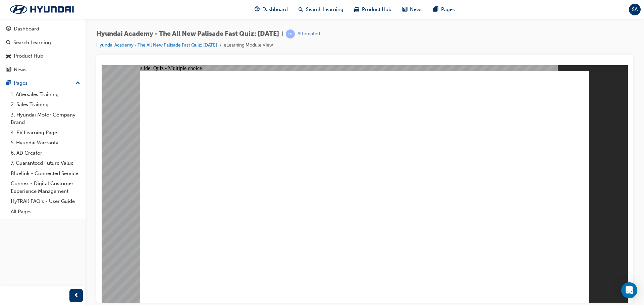 This screenshot has width=644, height=305. Describe the element at coordinates (32, 43) in the screenshot. I see `div: Search Learning` at that location.